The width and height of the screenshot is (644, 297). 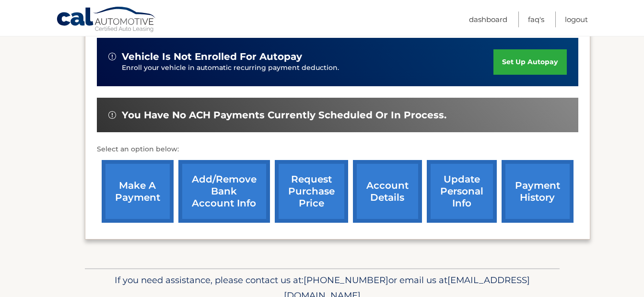 What do you see at coordinates (388, 192) in the screenshot?
I see `a: account details` at bounding box center [388, 192].